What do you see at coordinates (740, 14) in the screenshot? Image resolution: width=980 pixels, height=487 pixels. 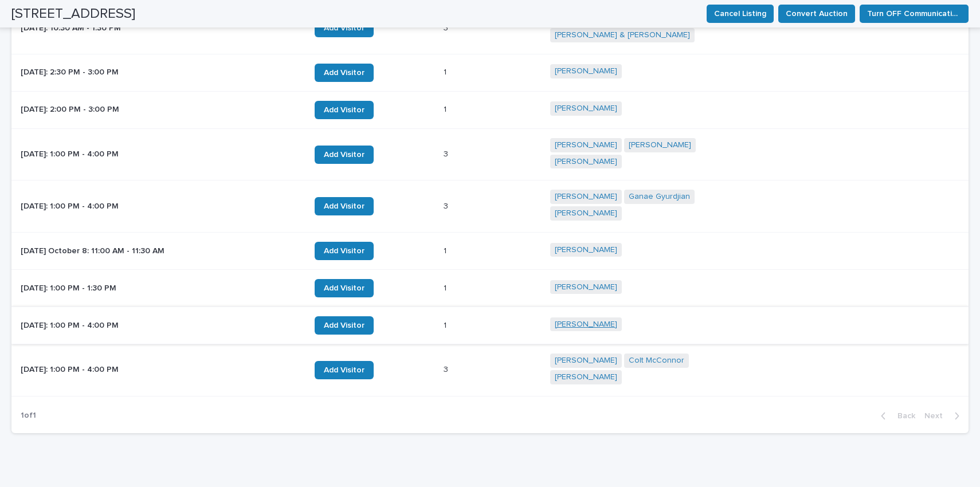 I see `span: Cancel Listing` at bounding box center [740, 14].